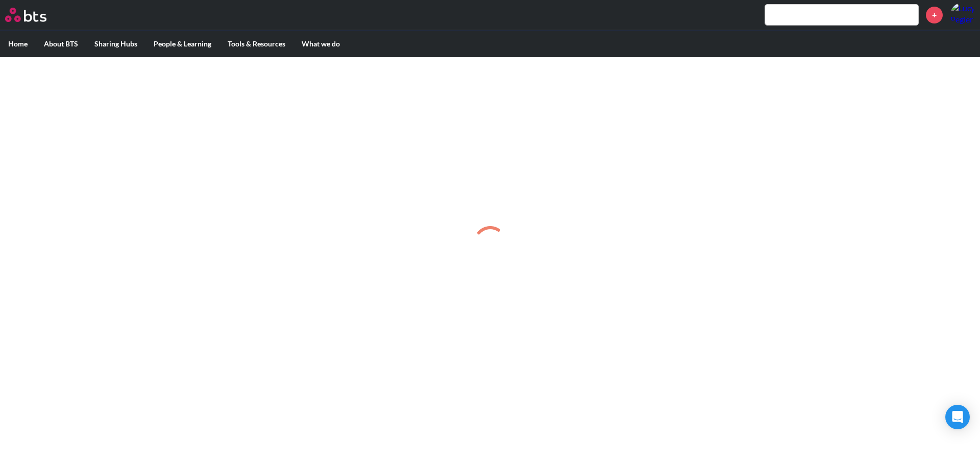 This screenshot has height=465, width=980. I want to click on div: Open Intercom Messenger, so click(958, 417).